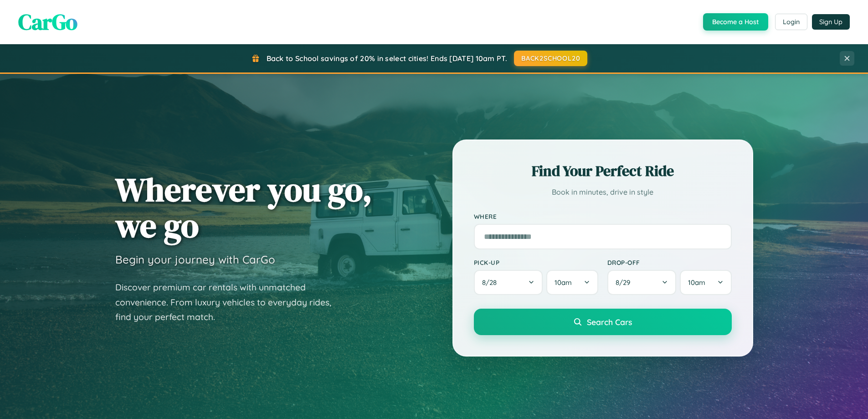  I want to click on h1: Wherever you go, we go, so click(244, 207).